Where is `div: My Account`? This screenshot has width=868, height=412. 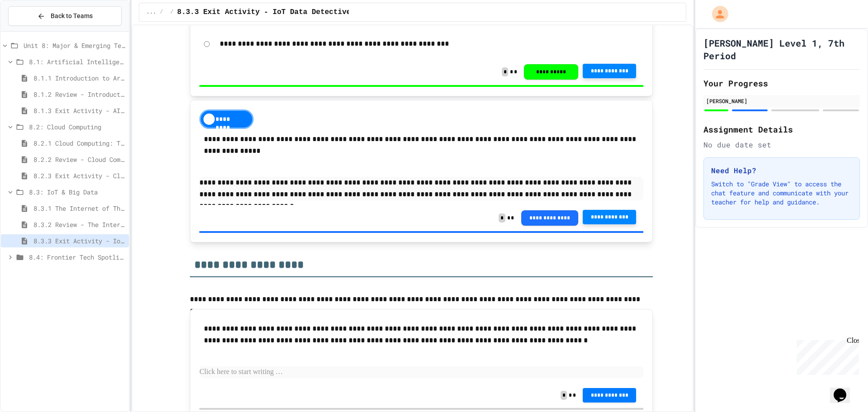
div: My Account is located at coordinates (716, 14).